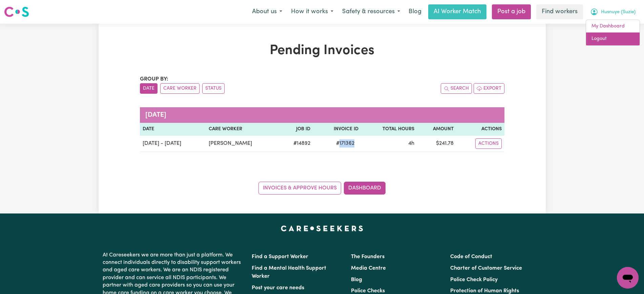 The image size is (644, 294). What do you see at coordinates (214, 89) in the screenshot?
I see `button: sort invoices by paid status` at bounding box center [214, 89].